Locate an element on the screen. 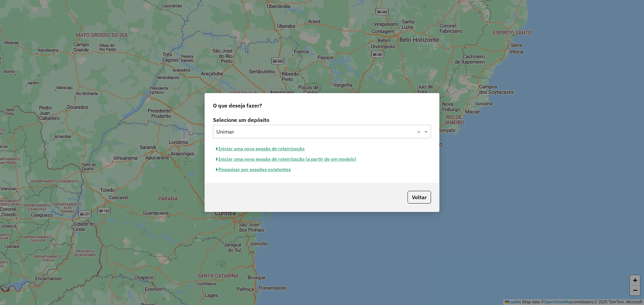 This screenshot has height=305, width=644. span: Clear all is located at coordinates (419, 132).